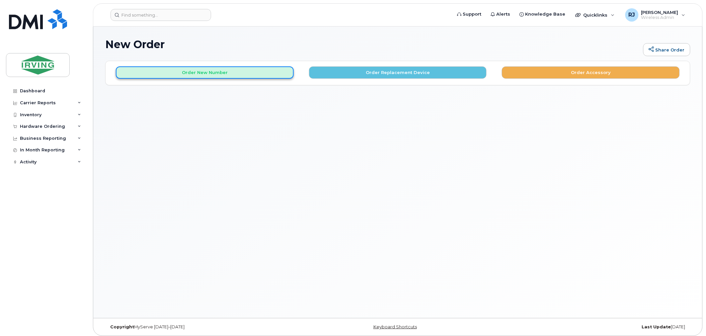 Image resolution: width=706 pixels, height=336 pixels. Describe the element at coordinates (395, 327) in the screenshot. I see `a: Keyboard Shortcuts` at that location.